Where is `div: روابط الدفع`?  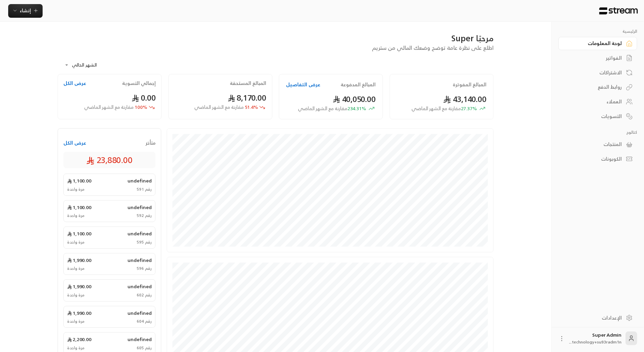
div: روابط الدفع is located at coordinates (594, 87).